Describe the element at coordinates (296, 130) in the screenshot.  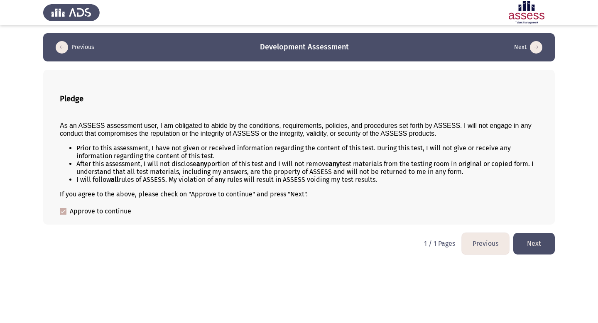
I see `span: As an ASSESS assessment user, I am obligated to abide by the conditions, requirements, policies, ...` at that location.